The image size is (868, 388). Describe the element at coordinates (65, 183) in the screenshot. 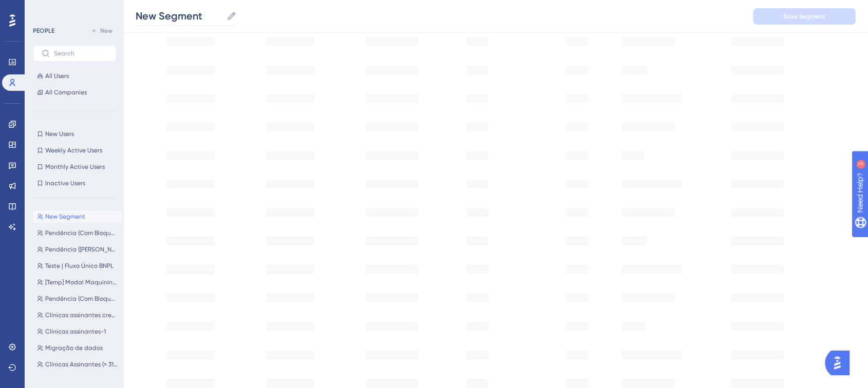

I see `span: Inactive Users` at that location.